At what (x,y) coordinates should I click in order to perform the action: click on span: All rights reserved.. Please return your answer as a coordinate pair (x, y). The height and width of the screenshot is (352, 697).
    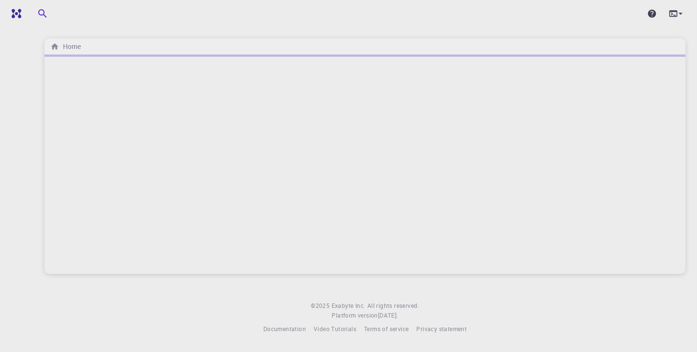
    Looking at the image, I should click on (393, 306).